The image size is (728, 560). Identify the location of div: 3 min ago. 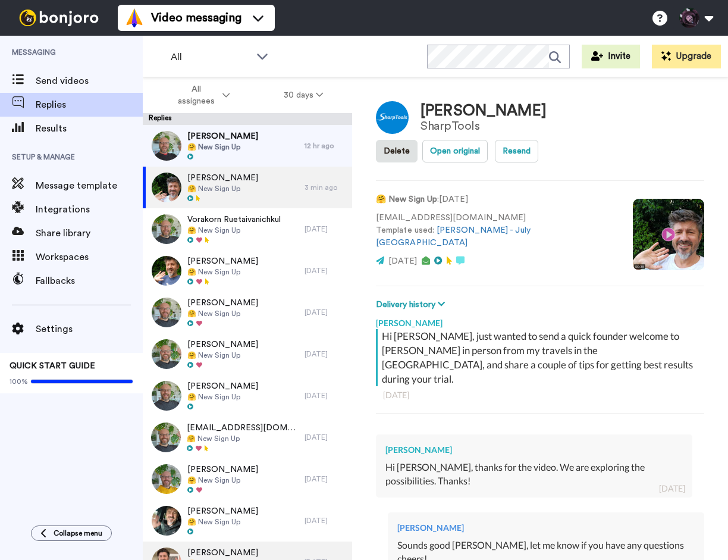
(325, 187).